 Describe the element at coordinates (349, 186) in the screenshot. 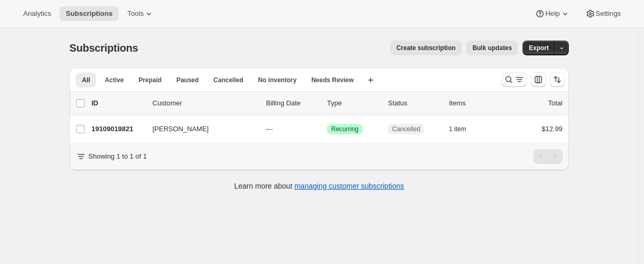

I see `a: managing customer subscriptions` at that location.